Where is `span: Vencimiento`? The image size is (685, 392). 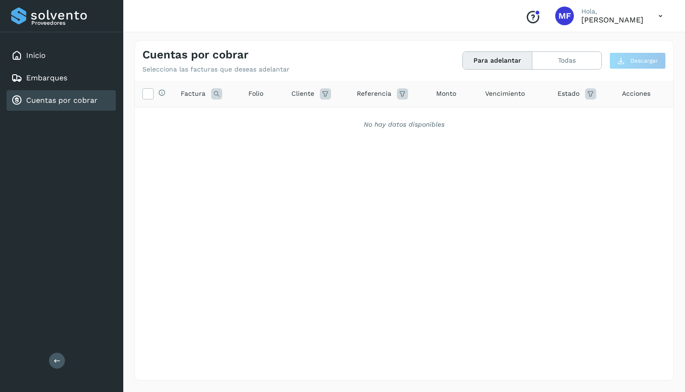 span: Vencimiento is located at coordinates (504, 93).